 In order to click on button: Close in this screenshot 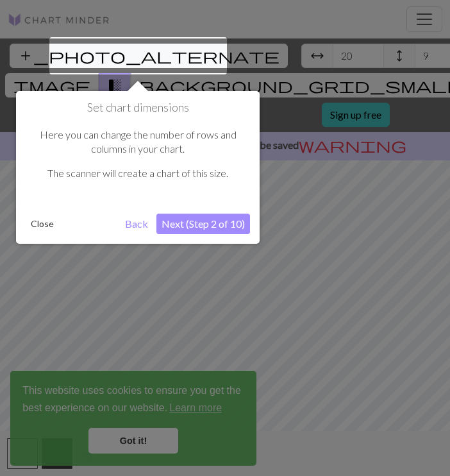, I will do `click(42, 224)`.